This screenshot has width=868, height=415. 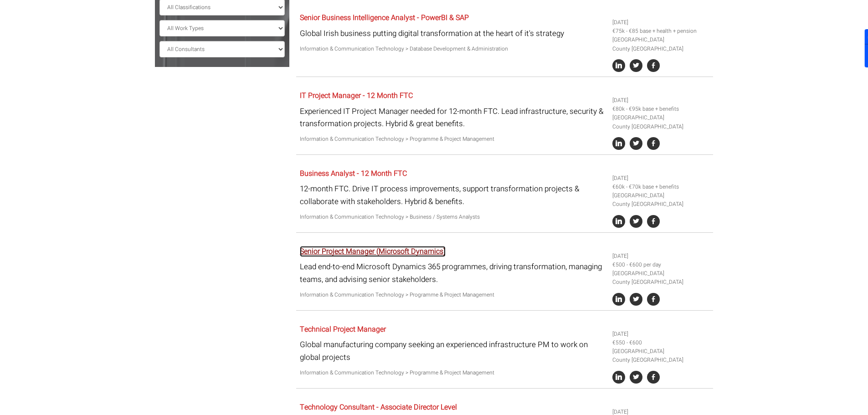 What do you see at coordinates (453, 118) in the screenshot?
I see `p: Experienced IT Project Manager needed for 12-month FTC. Lead infrastructure, security & transform...` at bounding box center [453, 118].